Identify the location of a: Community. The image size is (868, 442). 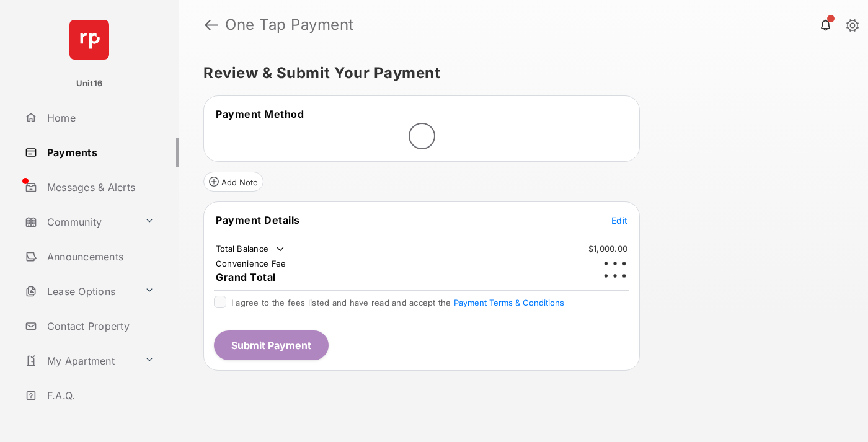
(79, 222).